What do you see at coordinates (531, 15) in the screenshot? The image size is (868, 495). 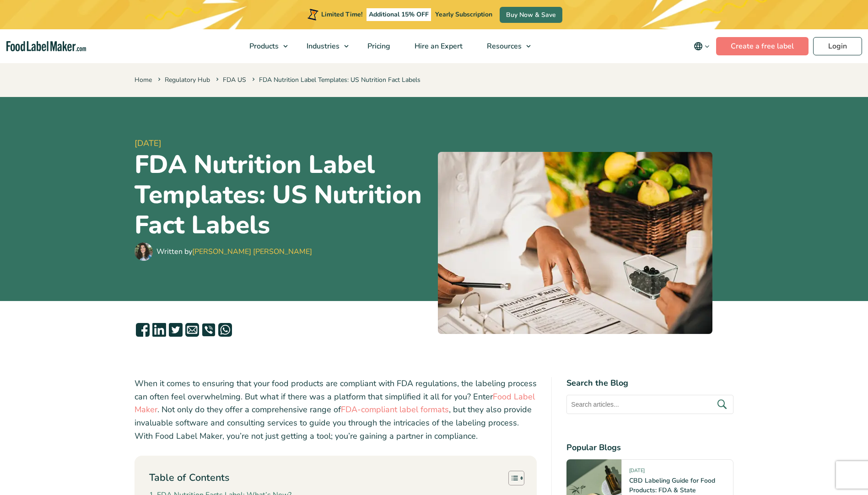 I see `a: Buy Now & Save` at bounding box center [531, 15].